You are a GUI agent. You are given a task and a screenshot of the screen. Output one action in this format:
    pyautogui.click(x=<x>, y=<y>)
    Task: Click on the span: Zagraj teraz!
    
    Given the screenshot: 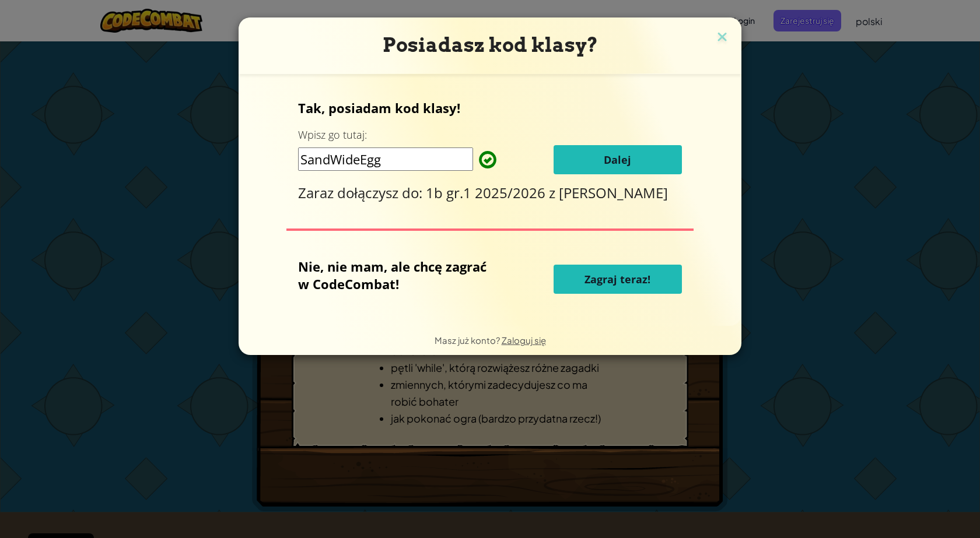 What is the action you would take?
    pyautogui.click(x=617, y=279)
    